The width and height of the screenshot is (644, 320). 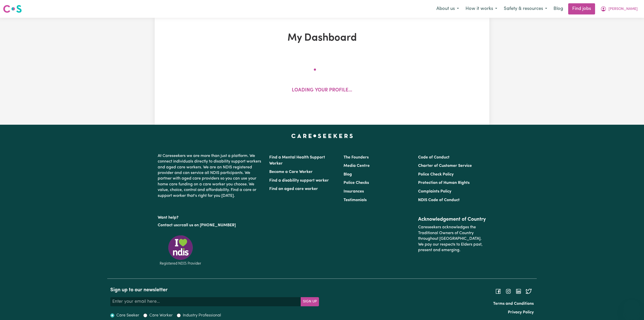 What do you see at coordinates (210, 225) in the screenshot?
I see `p: or` at bounding box center [210, 225].